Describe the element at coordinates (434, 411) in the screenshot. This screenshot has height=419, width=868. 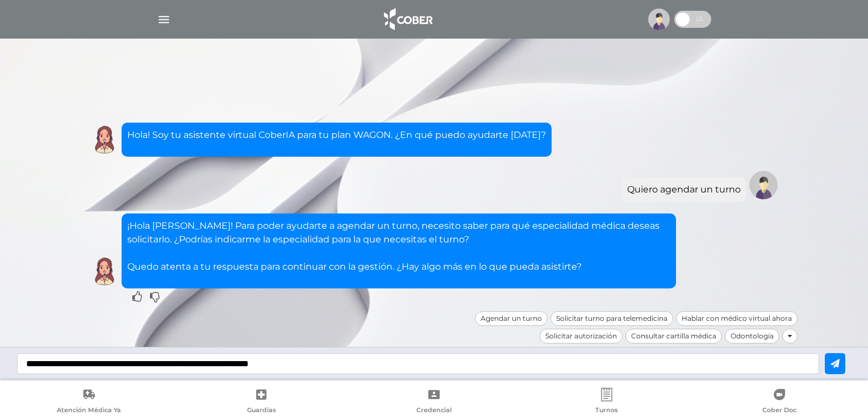
I see `span: Credencial` at that location.